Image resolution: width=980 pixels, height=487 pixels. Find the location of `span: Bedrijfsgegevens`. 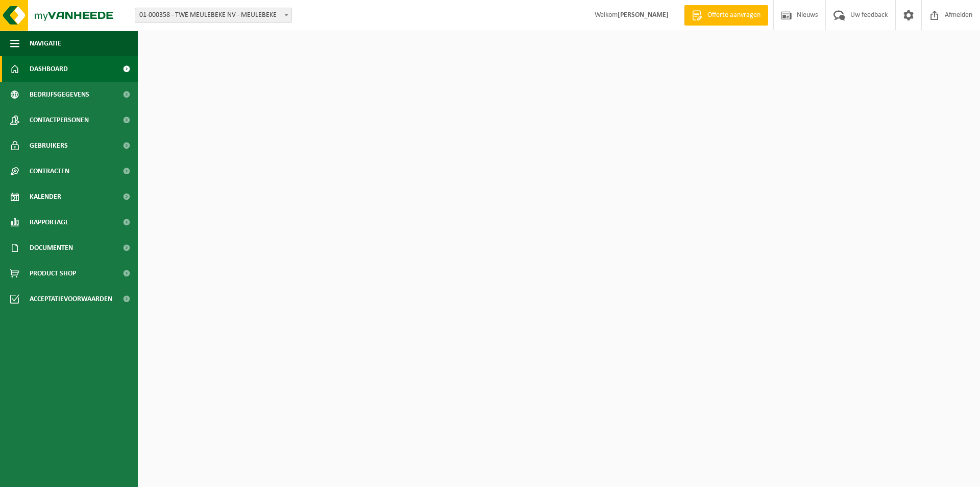

span: Bedrijfsgegevens is located at coordinates (59, 94).